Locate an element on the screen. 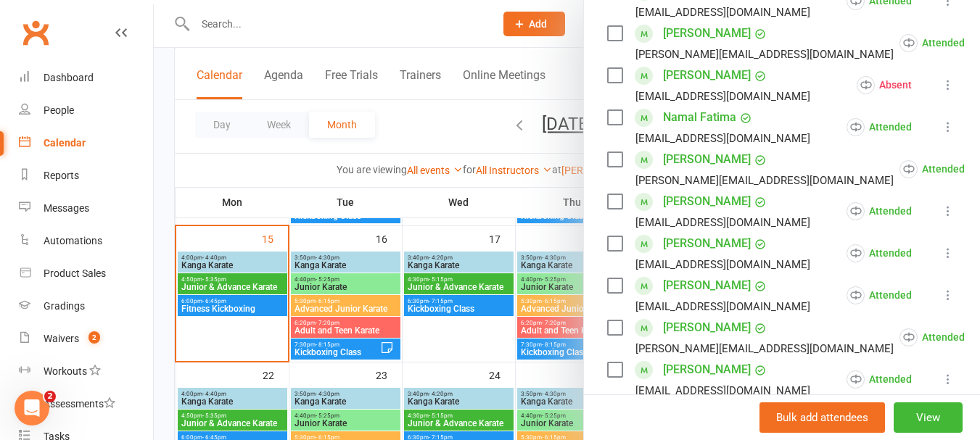 The image size is (980, 440). a: Waivers 2 is located at coordinates (85, 339).